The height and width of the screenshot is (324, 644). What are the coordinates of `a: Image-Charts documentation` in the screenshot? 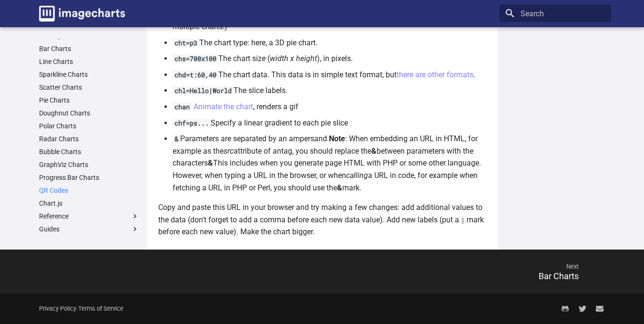 It's located at (82, 13).